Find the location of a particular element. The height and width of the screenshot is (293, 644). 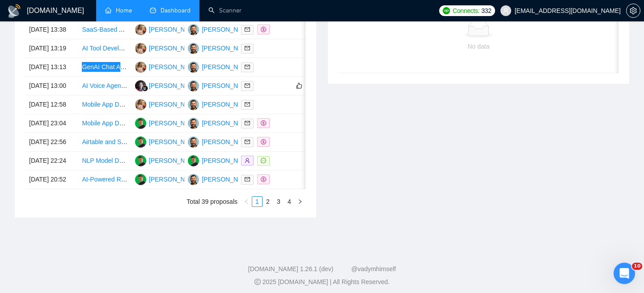

a: SaaS-Based Autonomous AI Agent Designer is located at coordinates (143, 29).